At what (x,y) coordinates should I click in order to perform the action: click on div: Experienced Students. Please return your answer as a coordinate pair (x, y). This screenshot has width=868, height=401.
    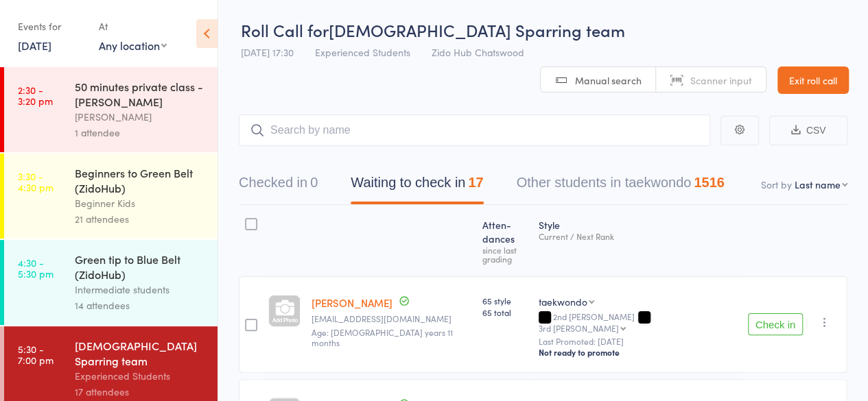
    Looking at the image, I should click on (140, 376).